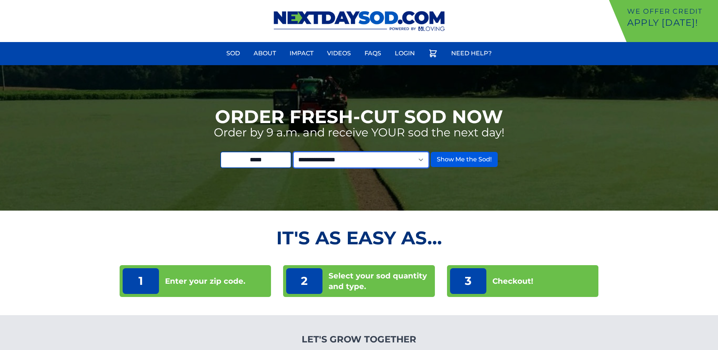 This screenshot has width=718, height=350. What do you see at coordinates (513, 281) in the screenshot?
I see `p: Checkout!` at bounding box center [513, 281].